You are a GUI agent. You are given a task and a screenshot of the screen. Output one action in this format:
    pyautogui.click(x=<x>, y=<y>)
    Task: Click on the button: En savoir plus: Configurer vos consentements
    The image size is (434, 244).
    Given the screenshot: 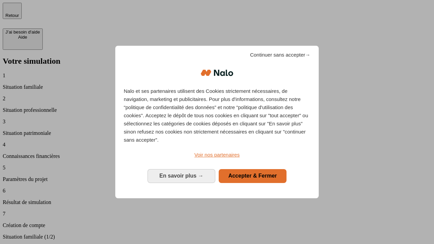 What is the action you would take?
    pyautogui.click(x=181, y=176)
    